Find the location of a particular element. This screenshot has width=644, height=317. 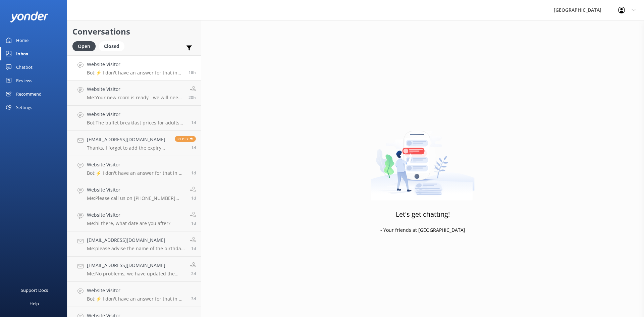

div: Inbox is located at coordinates (22, 54).